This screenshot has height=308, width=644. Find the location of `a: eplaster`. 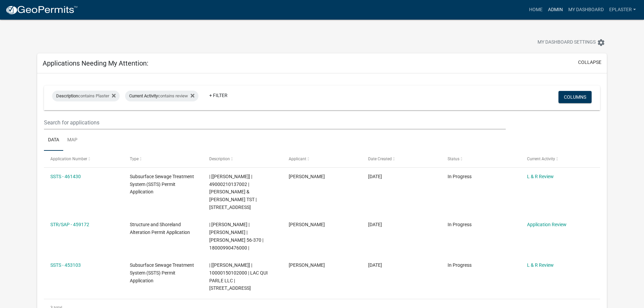

a: eplaster is located at coordinates (623, 10).